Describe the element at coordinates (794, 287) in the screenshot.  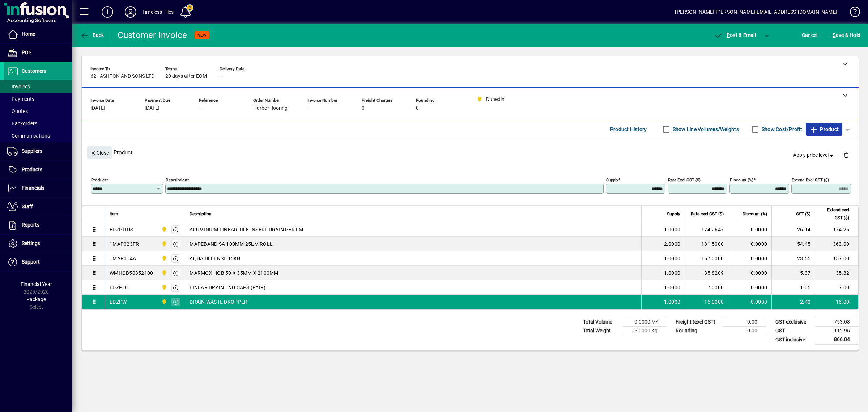
I see `td: 1.05` at that location.